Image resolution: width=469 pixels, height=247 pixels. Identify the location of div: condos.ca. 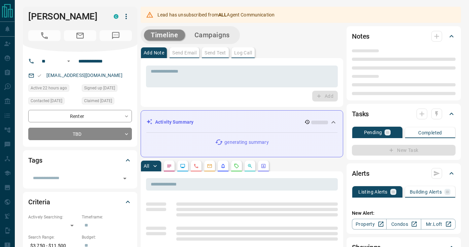
(116, 16).